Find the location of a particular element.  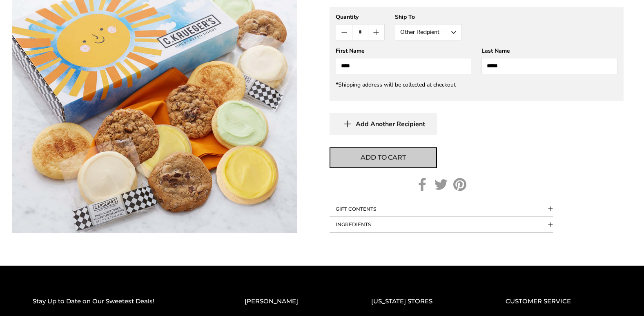

div: Quantity is located at coordinates (360, 17).